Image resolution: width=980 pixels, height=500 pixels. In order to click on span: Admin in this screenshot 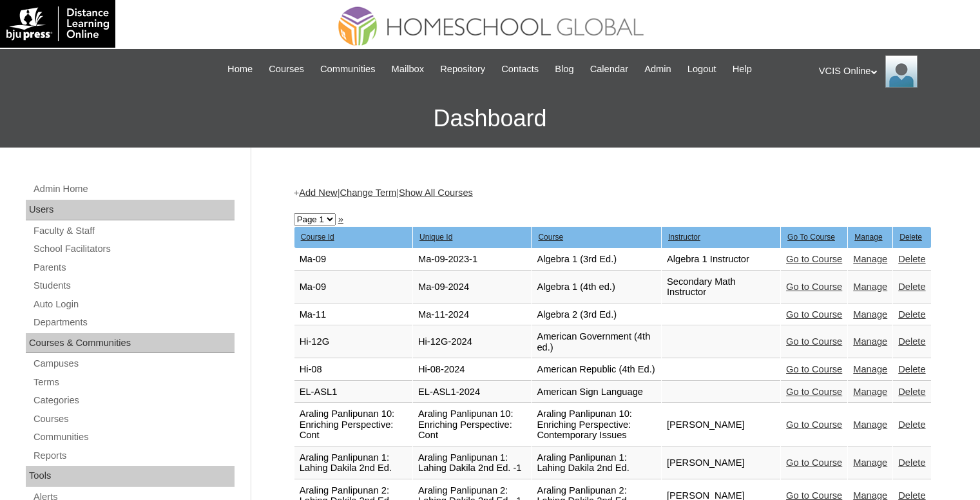, I will do `click(658, 69)`.